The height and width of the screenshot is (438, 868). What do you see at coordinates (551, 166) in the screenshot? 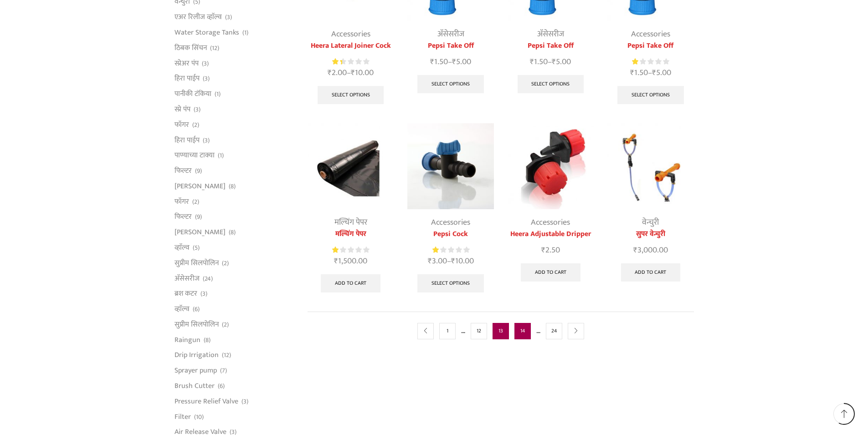
I see `img: Heera Adjustable Dripper` at bounding box center [551, 166].